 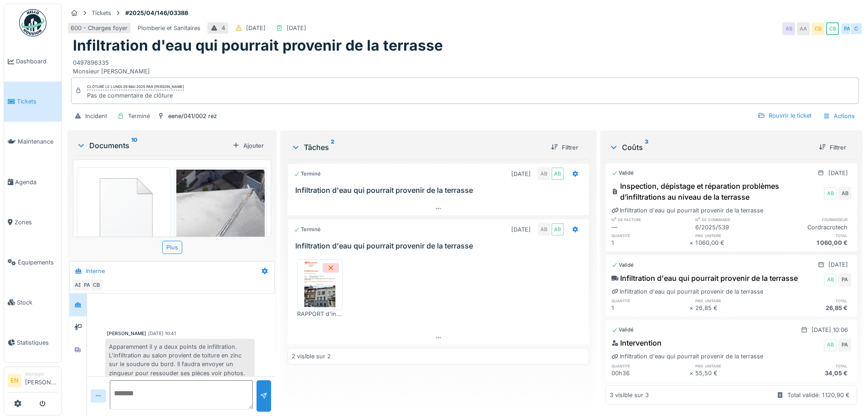 I want to click on div: Intervention, so click(x=637, y=343).